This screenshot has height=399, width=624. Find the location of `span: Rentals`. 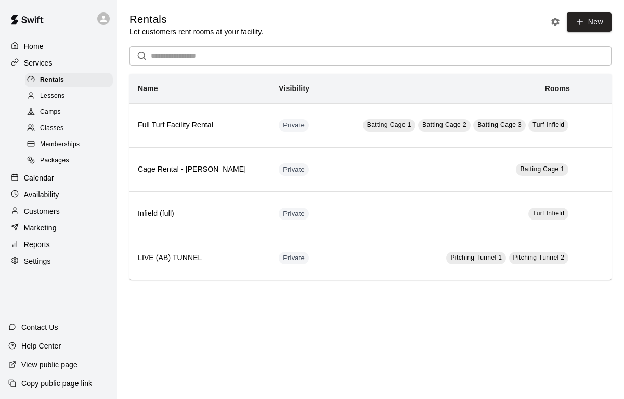

span: Rentals is located at coordinates (52, 80).